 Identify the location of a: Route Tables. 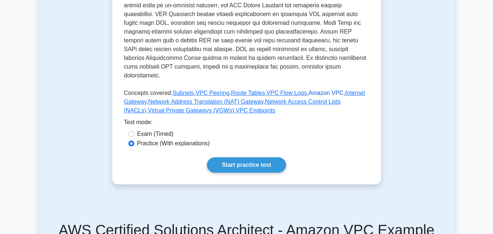
(248, 93).